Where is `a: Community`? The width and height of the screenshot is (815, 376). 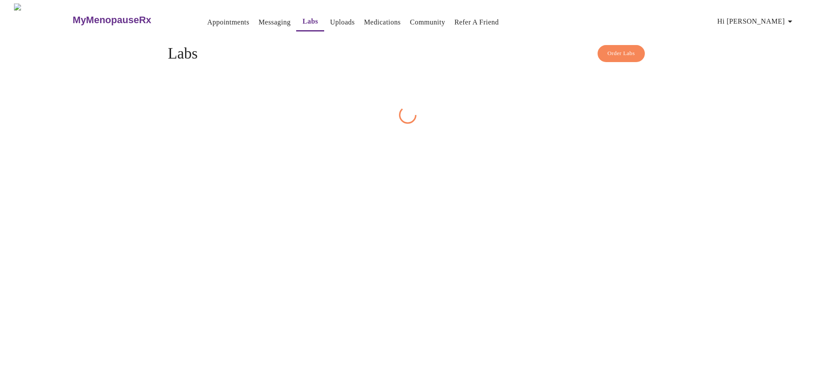 a: Community is located at coordinates (427, 22).